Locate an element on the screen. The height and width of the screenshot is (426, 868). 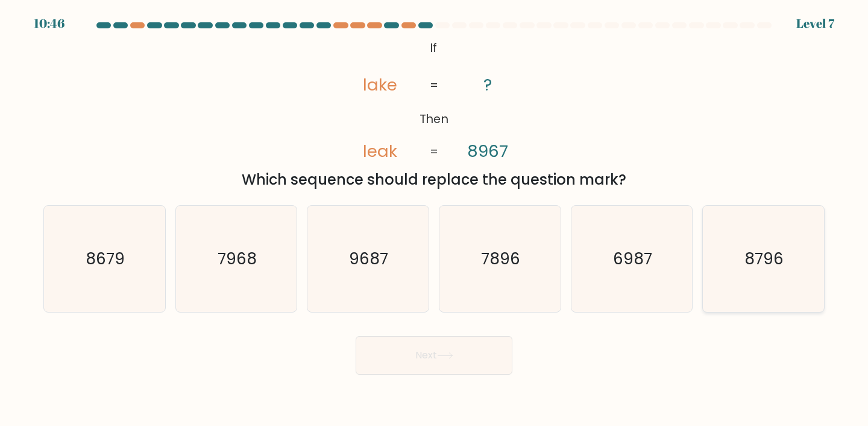
text: 8796 is located at coordinates (765, 258).